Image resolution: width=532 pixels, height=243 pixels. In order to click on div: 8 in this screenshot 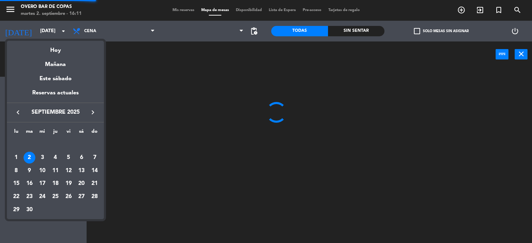, I will do `click(16, 171)`.